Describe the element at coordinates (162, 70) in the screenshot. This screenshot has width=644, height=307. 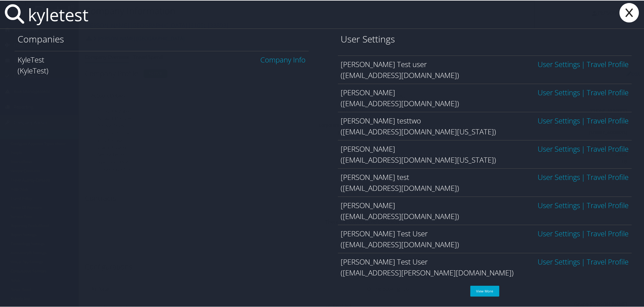
I see `div: (KyleTest)` at that location.